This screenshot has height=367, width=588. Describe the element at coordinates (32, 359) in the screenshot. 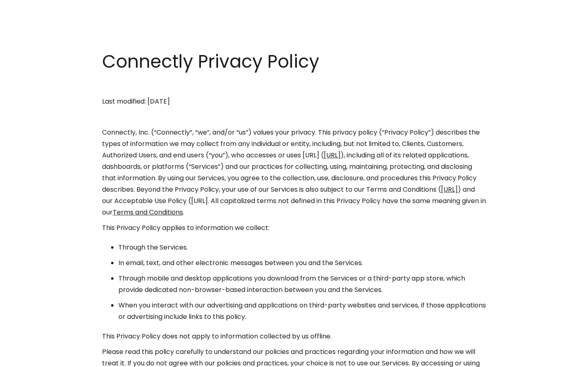

I see `ul: Language list` at that location.